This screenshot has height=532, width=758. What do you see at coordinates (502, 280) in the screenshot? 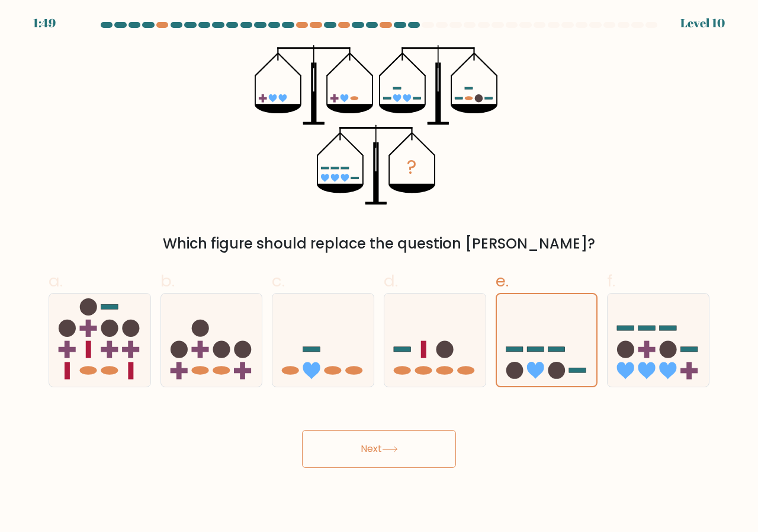
I see `span: e.` at bounding box center [502, 280].